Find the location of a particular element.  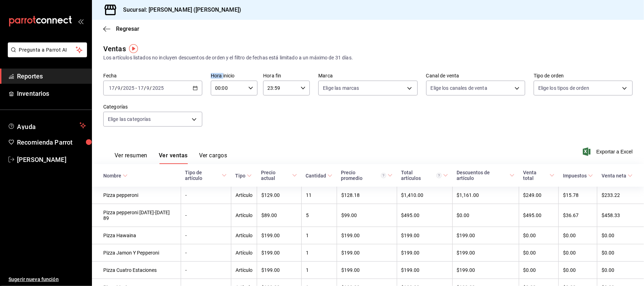

td: Pizza pepperoni is located at coordinates (136, 195).